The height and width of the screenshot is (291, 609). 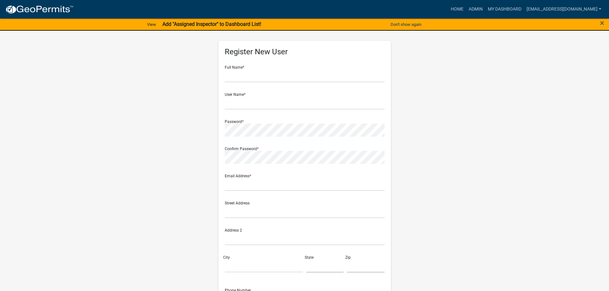 I want to click on a: Admin, so click(x=476, y=9).